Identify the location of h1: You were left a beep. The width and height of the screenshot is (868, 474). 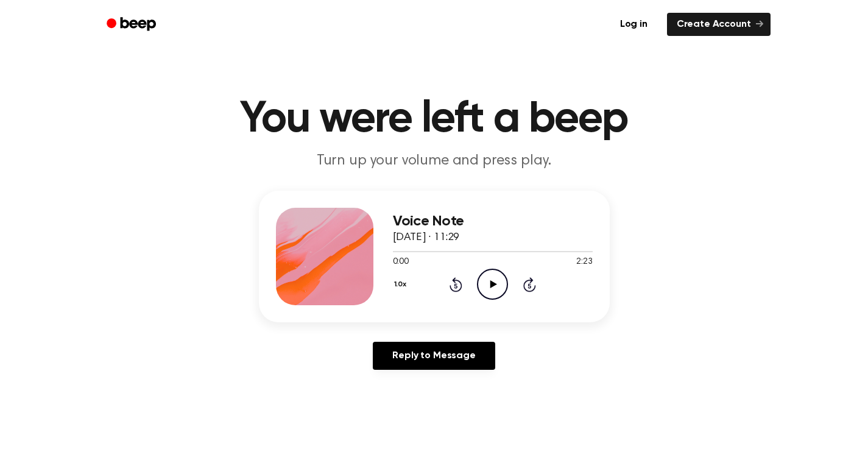
(434, 119).